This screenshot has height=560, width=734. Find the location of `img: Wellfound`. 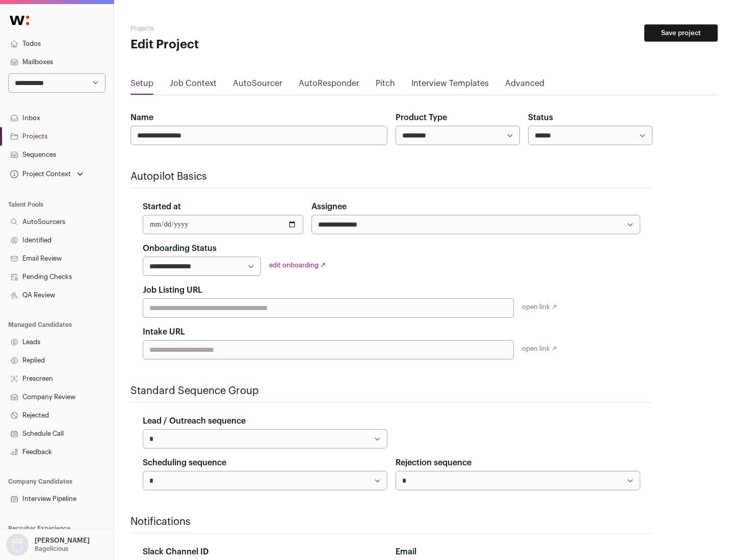

img: Wellfound is located at coordinates (19, 20).